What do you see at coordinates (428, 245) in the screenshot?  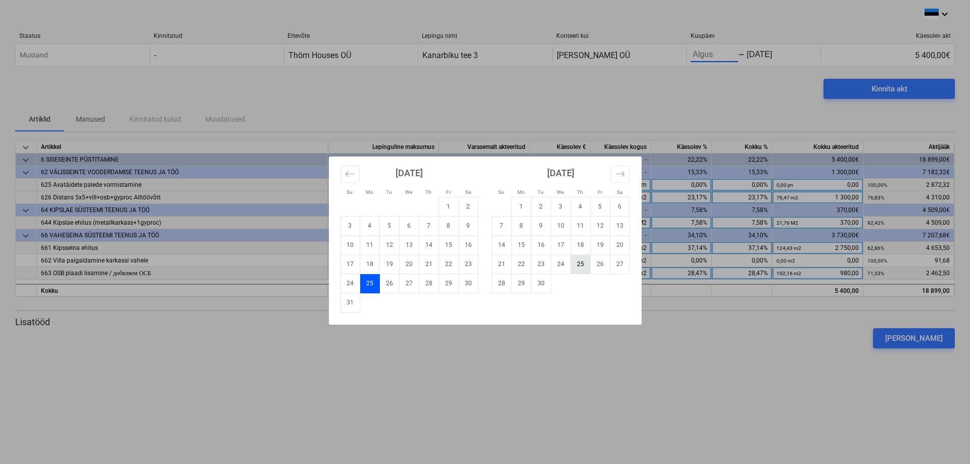 I see `td: Choose Thursday, August 14, 2025 as your check-in date. It's available.` at bounding box center [428, 245].